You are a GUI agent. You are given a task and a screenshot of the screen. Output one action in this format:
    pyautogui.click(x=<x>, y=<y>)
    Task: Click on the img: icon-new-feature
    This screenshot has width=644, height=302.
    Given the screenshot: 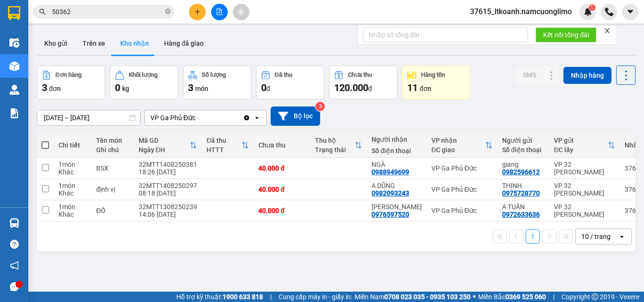 What is the action you would take?
    pyautogui.click(x=589, y=12)
    